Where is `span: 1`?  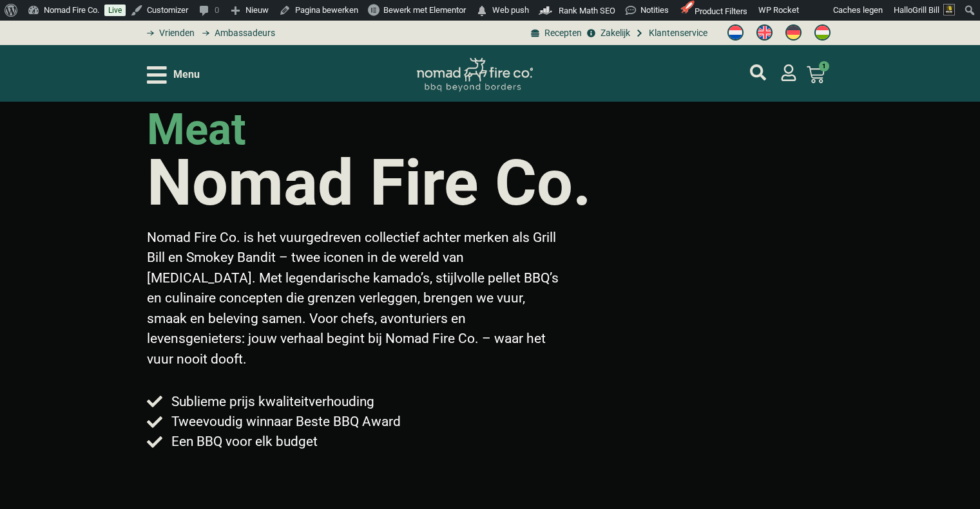
span: 1 is located at coordinates (824, 66).